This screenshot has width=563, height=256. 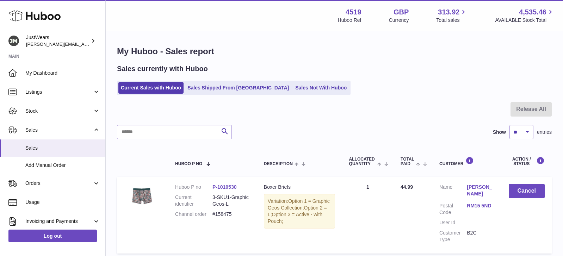 I want to click on h2: Sales currently with Huboo, so click(x=162, y=69).